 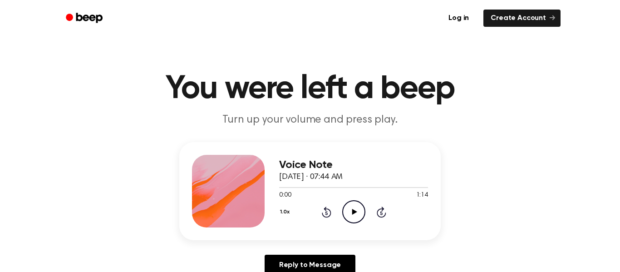 What do you see at coordinates (85, 18) in the screenshot?
I see `a: Beep` at bounding box center [85, 18].